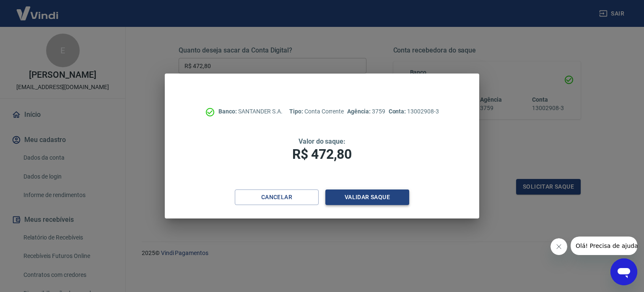 The height and width of the screenshot is (292, 644). I want to click on p: 3759, so click(366, 111).